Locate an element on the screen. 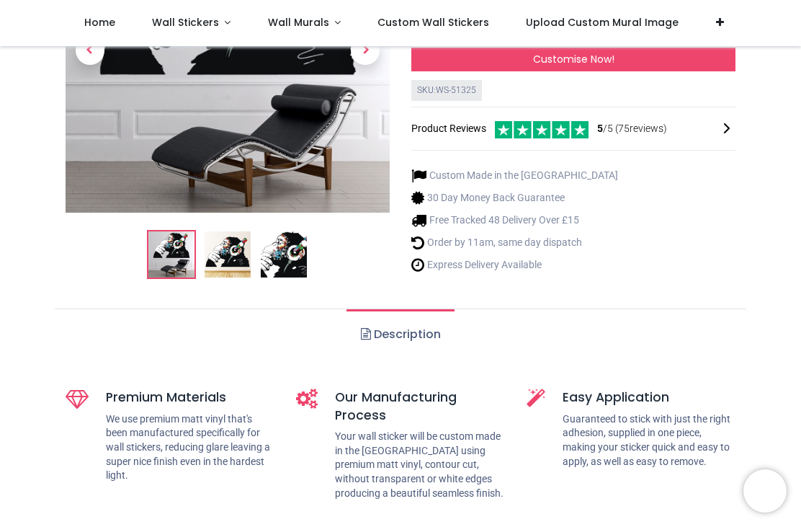 This screenshot has height=527, width=801. img: Thinking Monkey Headphones Banksy Wall Sticker is located at coordinates (171, 255).